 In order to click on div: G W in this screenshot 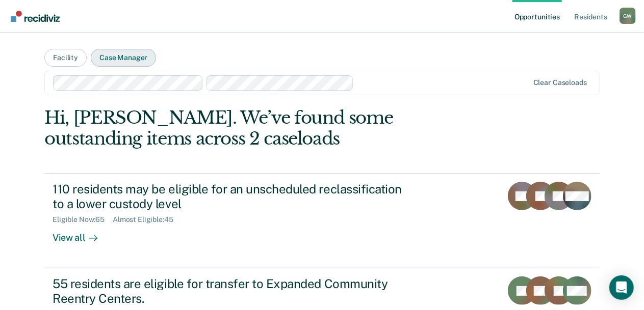, I will do `click(628, 16)`.